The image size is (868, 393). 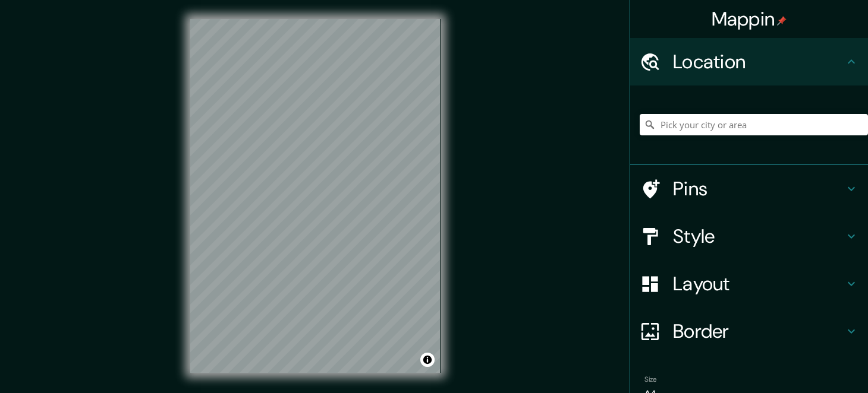 I want to click on div: Style, so click(x=749, y=237).